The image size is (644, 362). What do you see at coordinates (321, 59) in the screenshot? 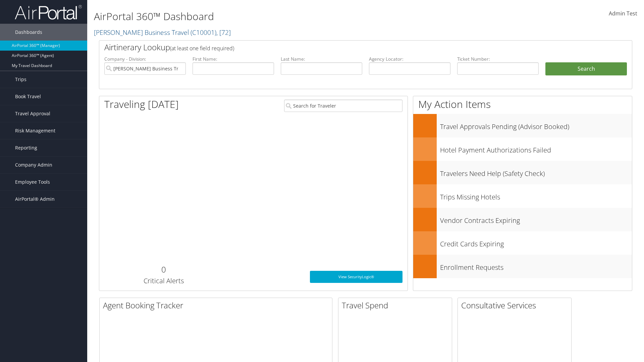
I see `label: Last Name:` at bounding box center [321, 59].